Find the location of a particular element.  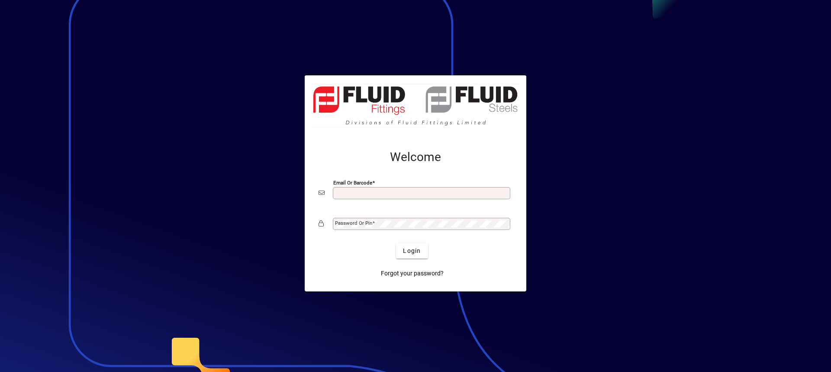

button: Login is located at coordinates (411, 250).